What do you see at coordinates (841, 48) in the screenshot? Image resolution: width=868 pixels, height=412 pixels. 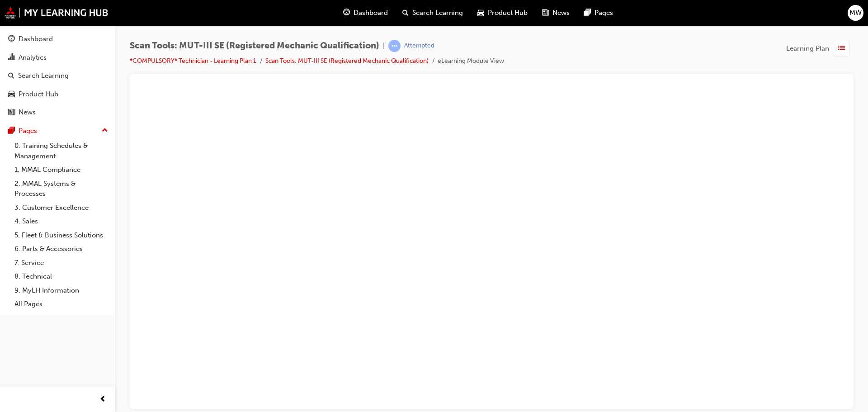 I see `span: list-icon` at bounding box center [841, 48].